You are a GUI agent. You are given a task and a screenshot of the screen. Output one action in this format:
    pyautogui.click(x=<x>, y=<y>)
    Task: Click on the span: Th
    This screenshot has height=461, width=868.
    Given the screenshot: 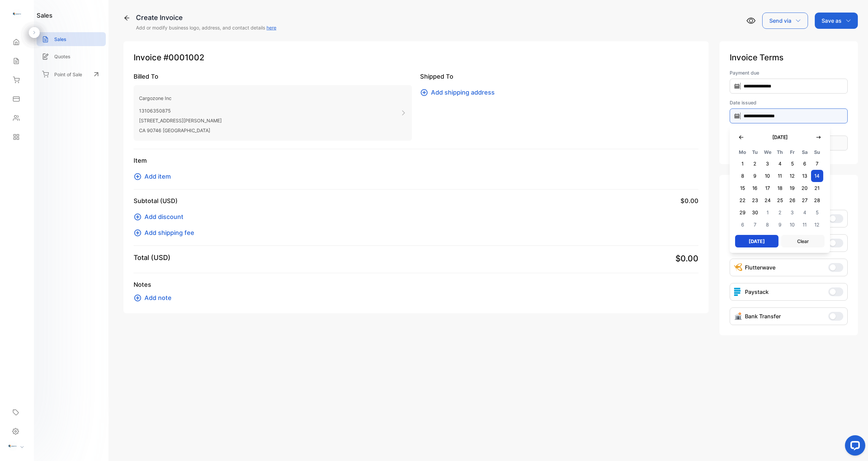 What is the action you would take?
    pyautogui.click(x=780, y=152)
    